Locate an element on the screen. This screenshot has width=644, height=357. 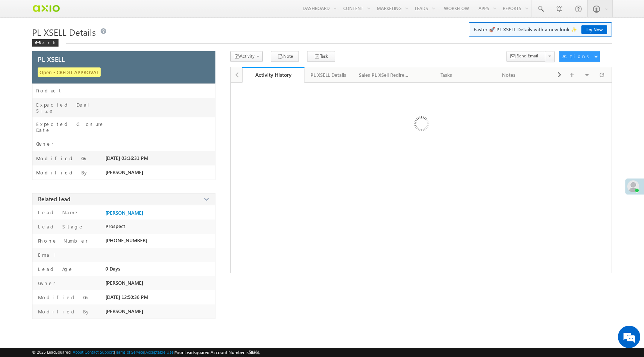
span: 58361 is located at coordinates (254, 352).